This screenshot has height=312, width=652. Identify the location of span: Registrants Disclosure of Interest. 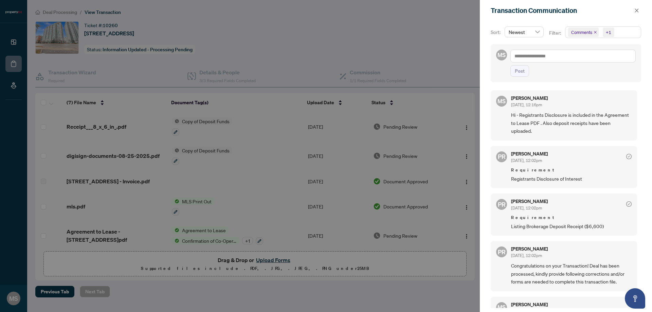
(571, 179).